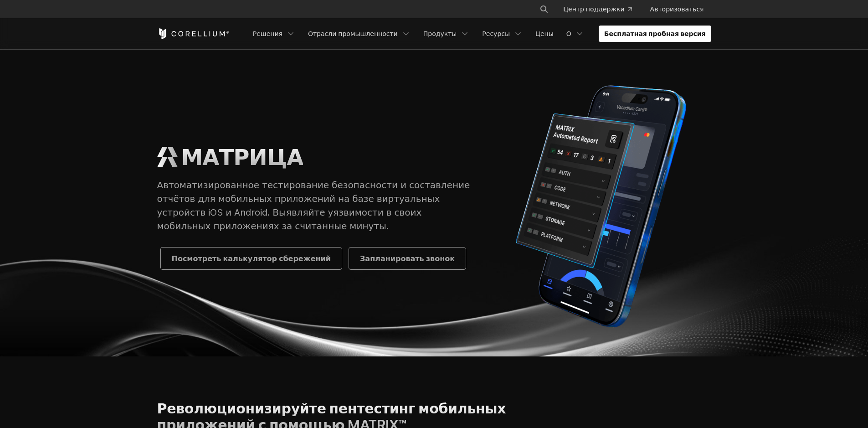  I want to click on font: Центр поддержки, so click(594, 9).